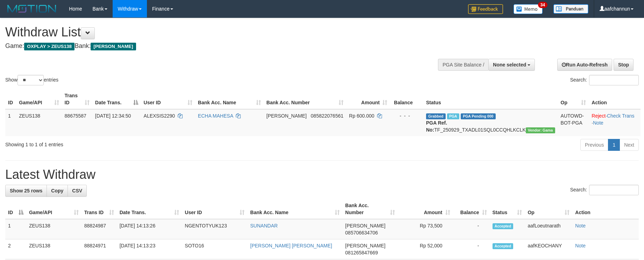  I want to click on th: Status: activate to sort column ascending, so click(507, 209).